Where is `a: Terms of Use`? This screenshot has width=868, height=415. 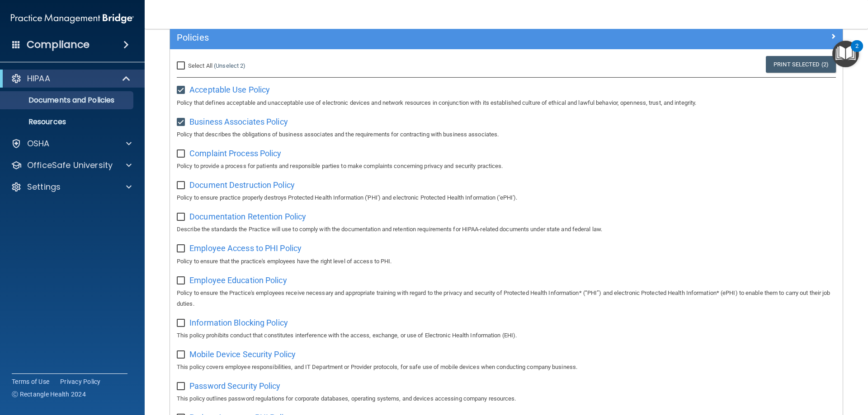 a: Terms of Use is located at coordinates (30, 382).